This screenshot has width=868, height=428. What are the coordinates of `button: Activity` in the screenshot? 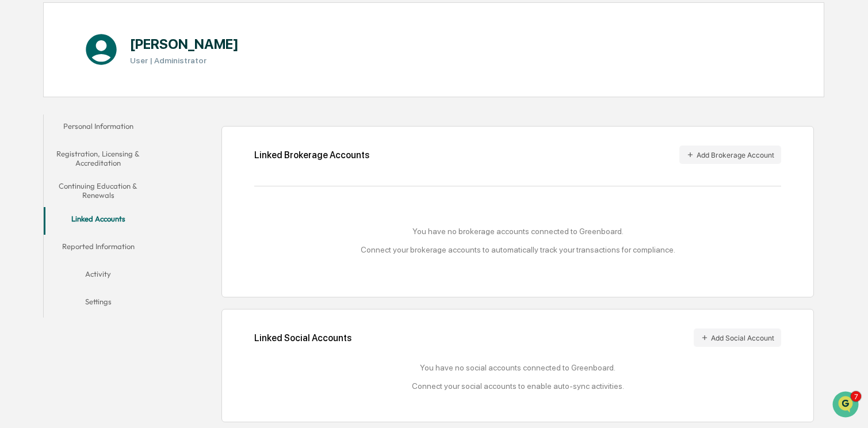 It's located at (97, 276).